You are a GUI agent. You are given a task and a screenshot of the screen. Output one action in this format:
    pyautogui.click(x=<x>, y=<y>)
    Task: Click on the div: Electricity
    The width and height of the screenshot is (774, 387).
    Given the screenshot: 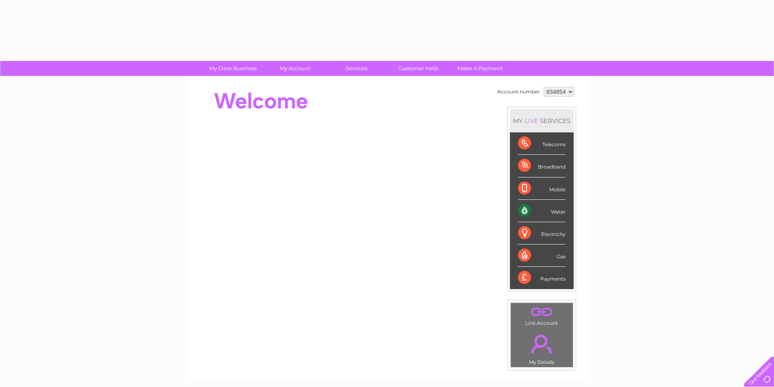 What is the action you would take?
    pyautogui.click(x=542, y=233)
    